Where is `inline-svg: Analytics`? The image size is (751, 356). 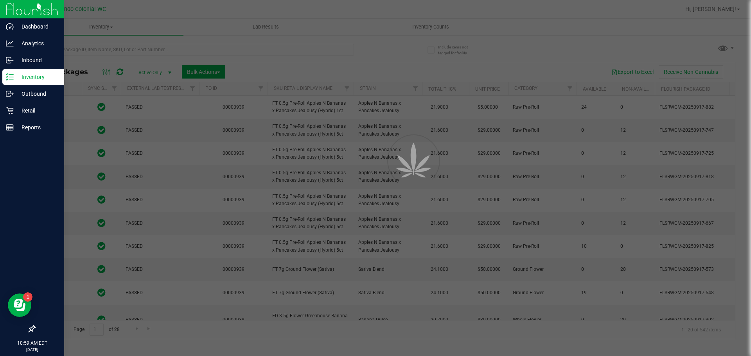 inline-svg: Analytics is located at coordinates (10, 43).